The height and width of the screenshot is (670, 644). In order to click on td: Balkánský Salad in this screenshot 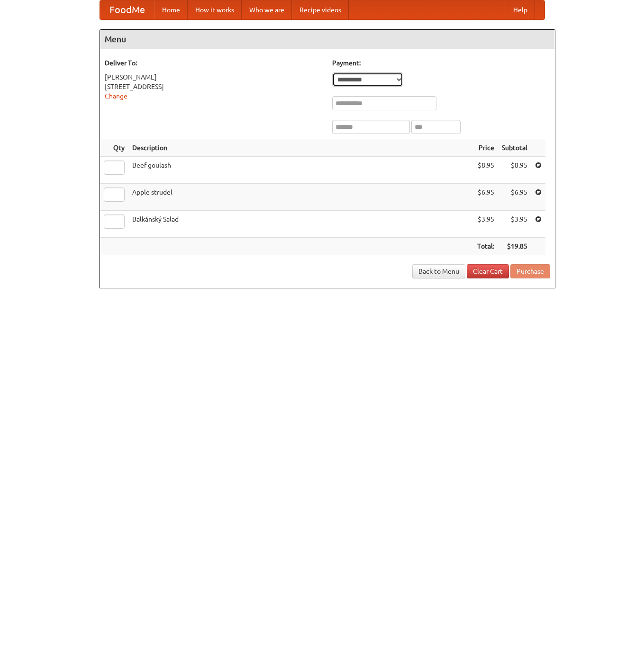, I will do `click(301, 224)`.